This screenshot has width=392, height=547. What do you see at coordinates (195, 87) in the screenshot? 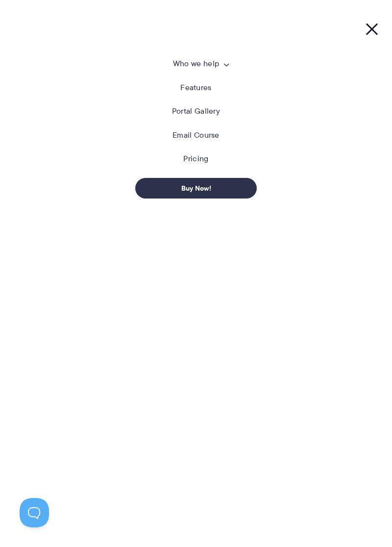
I see `a: Features` at bounding box center [195, 87].